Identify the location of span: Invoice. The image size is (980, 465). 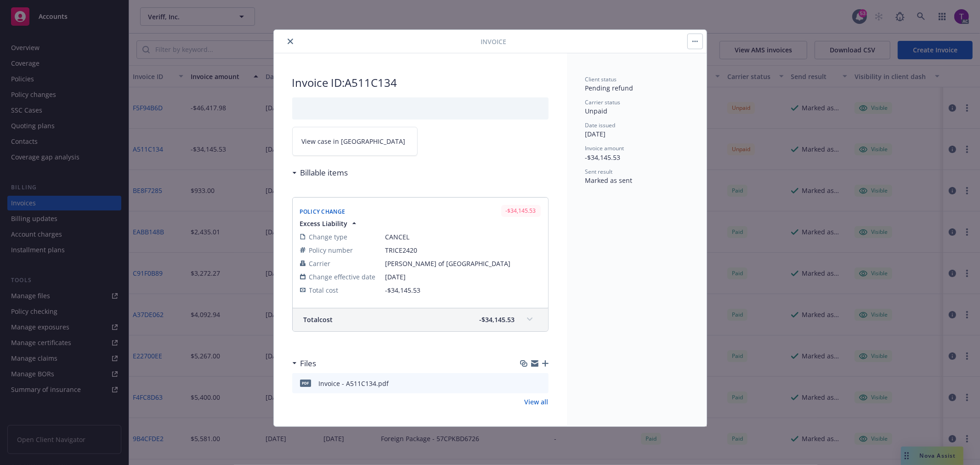
(494, 42).